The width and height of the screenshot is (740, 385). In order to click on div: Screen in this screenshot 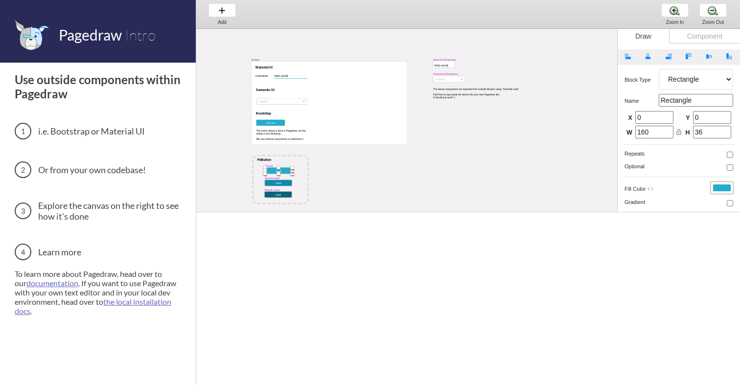, I will do `click(255, 60)`.